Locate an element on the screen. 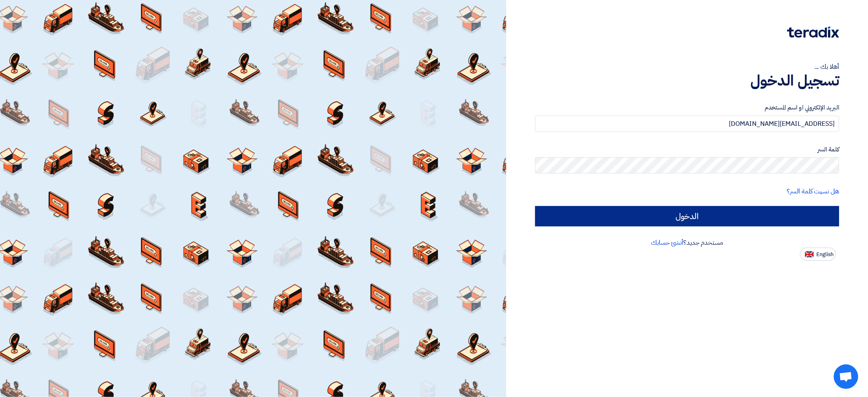 Image resolution: width=868 pixels, height=397 pixels. button: English is located at coordinates (818, 254).